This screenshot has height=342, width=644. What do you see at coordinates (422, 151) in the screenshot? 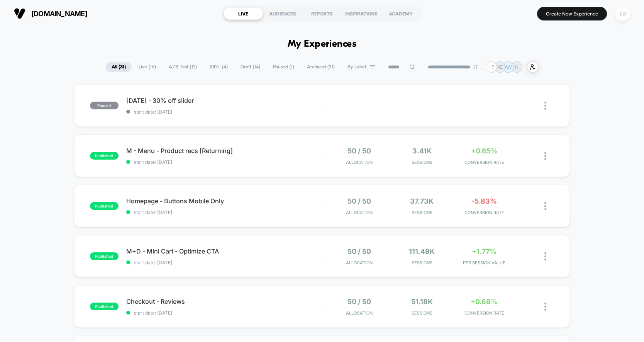
I see `span: 3.41k` at bounding box center [422, 151].